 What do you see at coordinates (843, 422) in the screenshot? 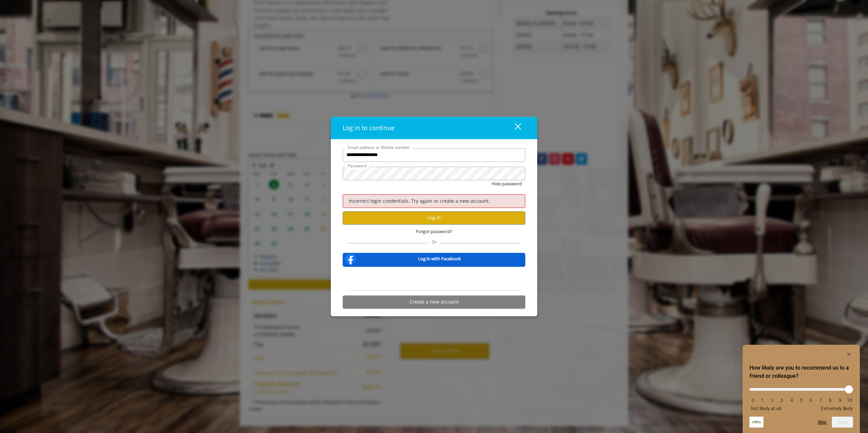
I see `button: Next question` at bounding box center [843, 422].